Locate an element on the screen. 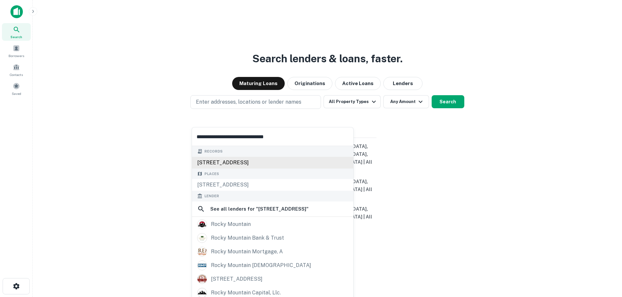 This screenshot has height=297, width=622. span: Borrowers is located at coordinates (16, 56).